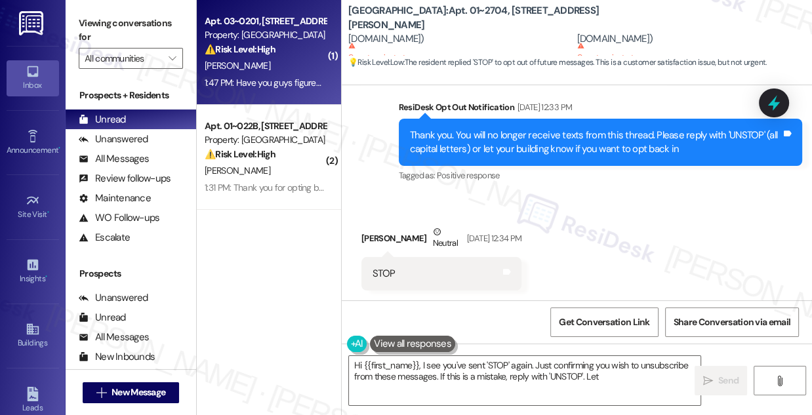  Describe the element at coordinates (33, 271) in the screenshot. I see `a: Insights •` at that location.